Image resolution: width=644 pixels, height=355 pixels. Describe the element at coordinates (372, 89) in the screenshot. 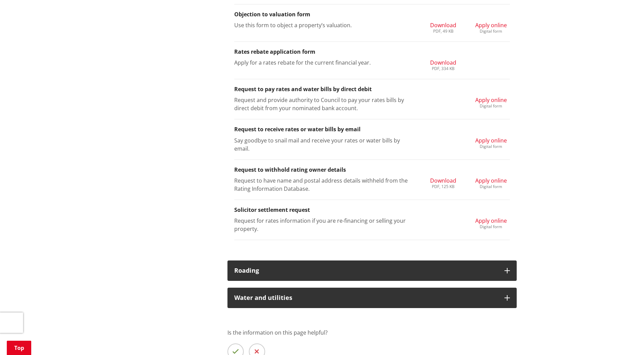

I see `h3: Request to pay rates and water bills by direct debit` at that location.